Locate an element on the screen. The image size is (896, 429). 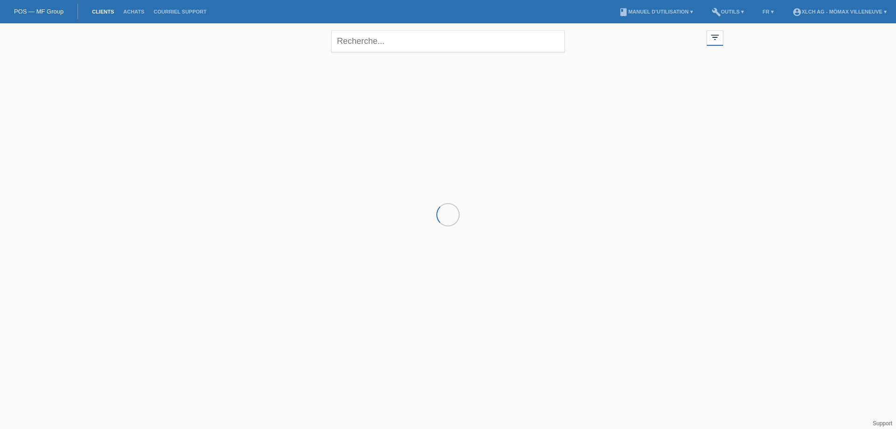
i: build is located at coordinates (716, 12).